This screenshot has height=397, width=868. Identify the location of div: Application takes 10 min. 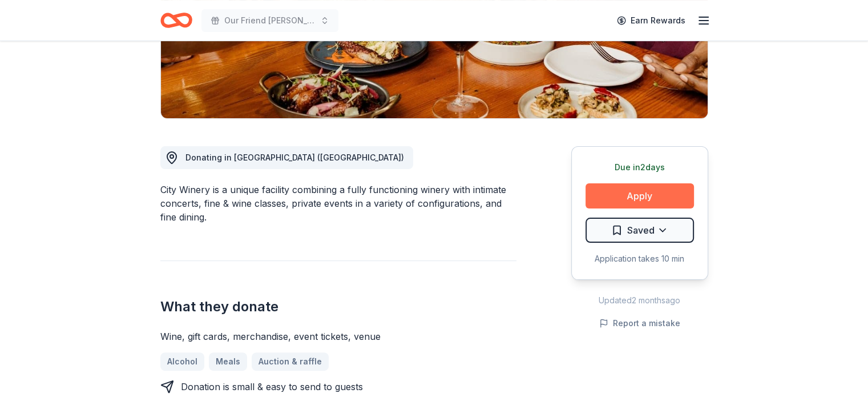
(639, 259).